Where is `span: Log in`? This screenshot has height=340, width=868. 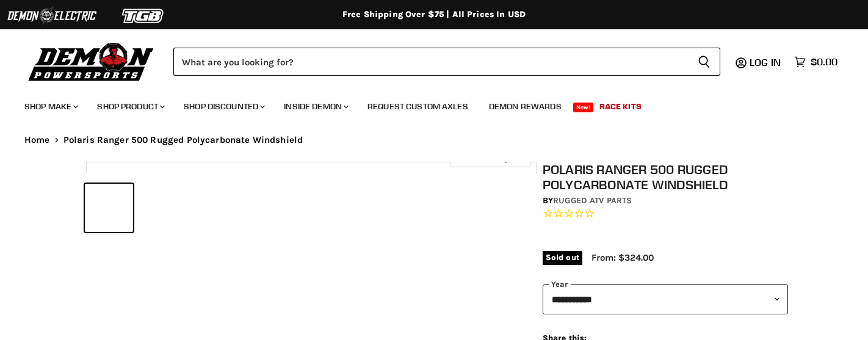 span: Log in is located at coordinates (765, 62).